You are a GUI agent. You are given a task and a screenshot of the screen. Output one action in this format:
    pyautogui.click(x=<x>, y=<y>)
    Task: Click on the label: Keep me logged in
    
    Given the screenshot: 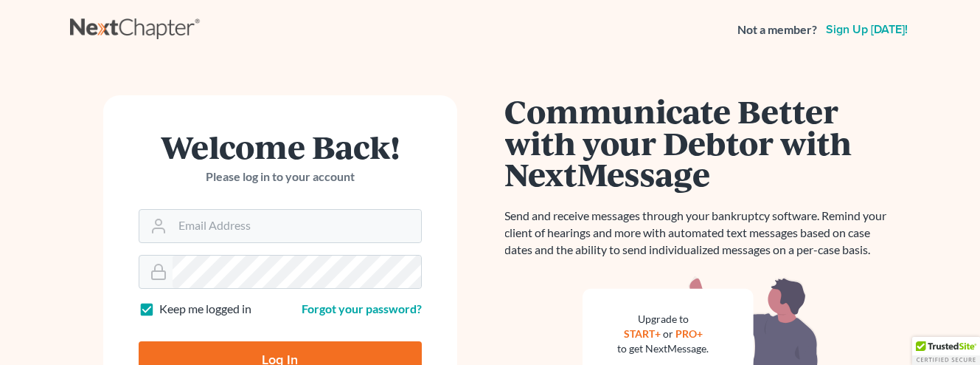 What is the action you would take?
    pyautogui.click(x=205, y=309)
    